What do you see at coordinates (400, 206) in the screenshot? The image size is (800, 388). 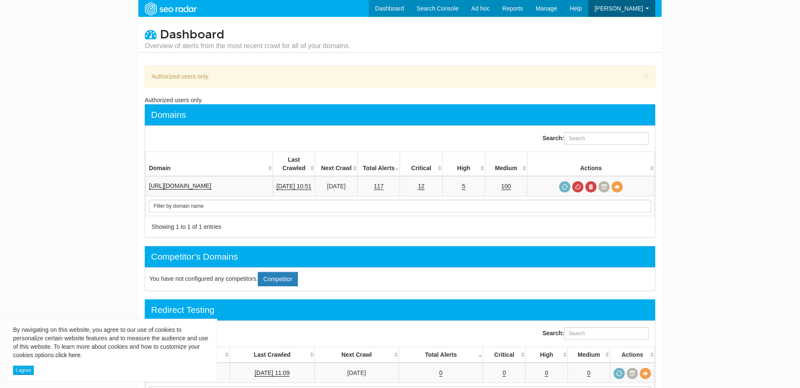 I see `input: Search` at bounding box center [400, 206].